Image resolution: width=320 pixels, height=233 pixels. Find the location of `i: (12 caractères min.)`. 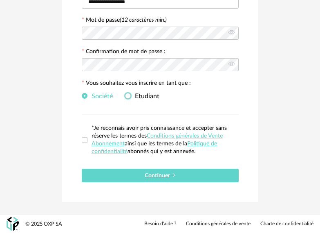

i: (12 caractères min.) is located at coordinates (143, 20).